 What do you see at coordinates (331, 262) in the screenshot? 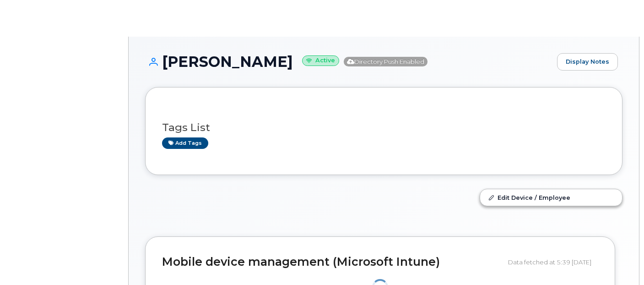
I see `h2: Mobile device management (Microsoft Intune)` at bounding box center [331, 262].